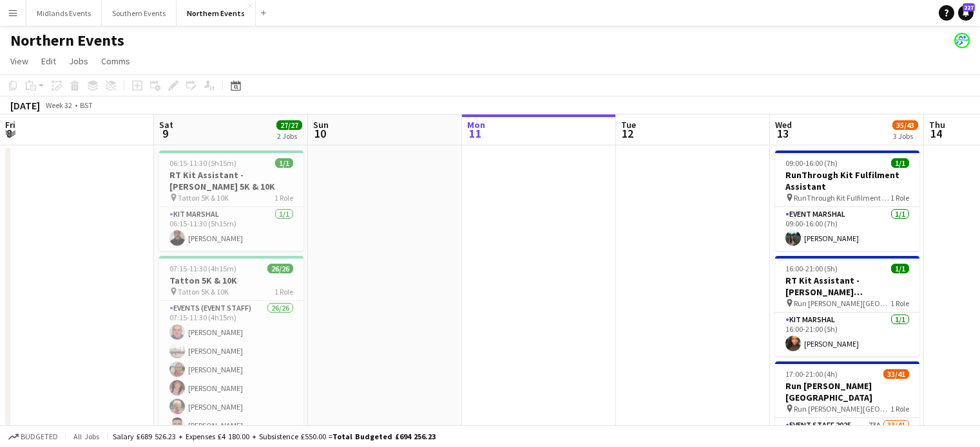  What do you see at coordinates (628, 125) in the screenshot?
I see `span: Tue` at bounding box center [628, 125].